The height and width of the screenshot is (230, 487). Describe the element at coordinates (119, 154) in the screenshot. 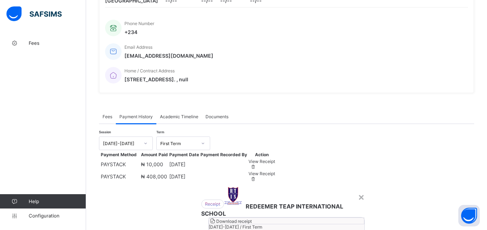

I see `th: Payment Method` at that location.